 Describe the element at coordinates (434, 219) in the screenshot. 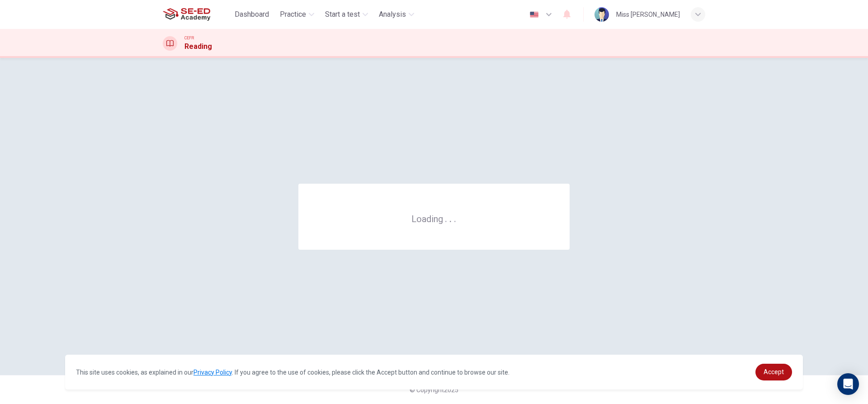

I see `h6: Loading` at that location.